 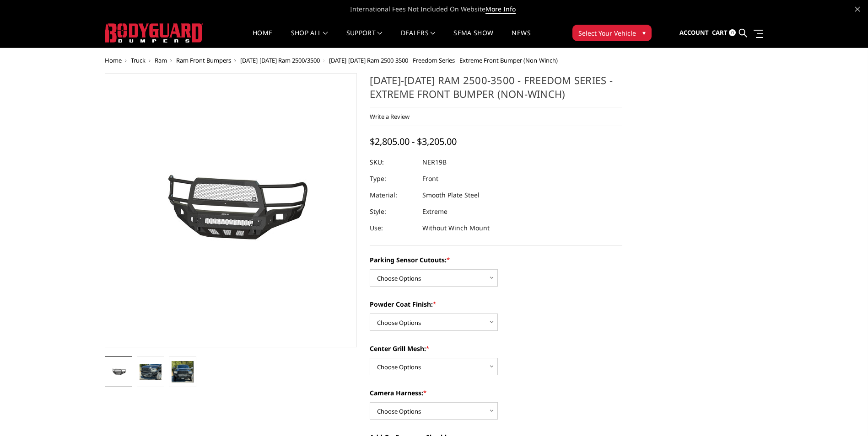 I want to click on span: 0, so click(x=732, y=32).